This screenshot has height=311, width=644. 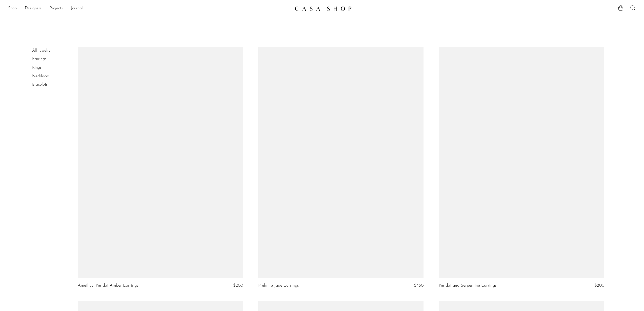 What do you see at coordinates (108, 286) in the screenshot?
I see `a: Amethyst Peridot Amber Earrings` at bounding box center [108, 286].